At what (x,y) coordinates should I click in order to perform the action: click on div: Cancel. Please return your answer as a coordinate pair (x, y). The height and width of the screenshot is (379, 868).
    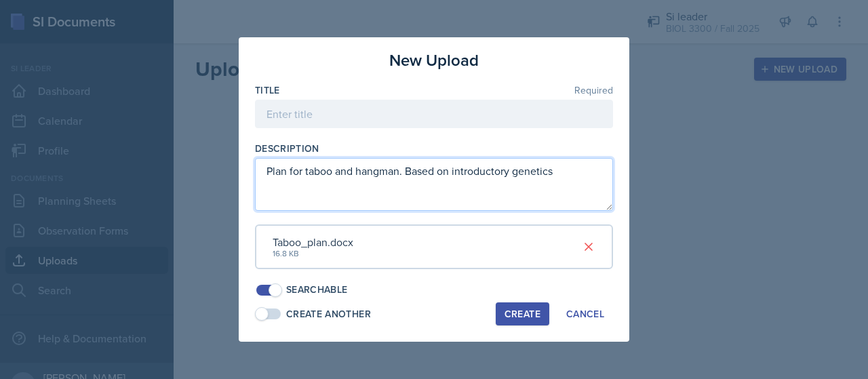
    Looking at the image, I should click on (585, 314).